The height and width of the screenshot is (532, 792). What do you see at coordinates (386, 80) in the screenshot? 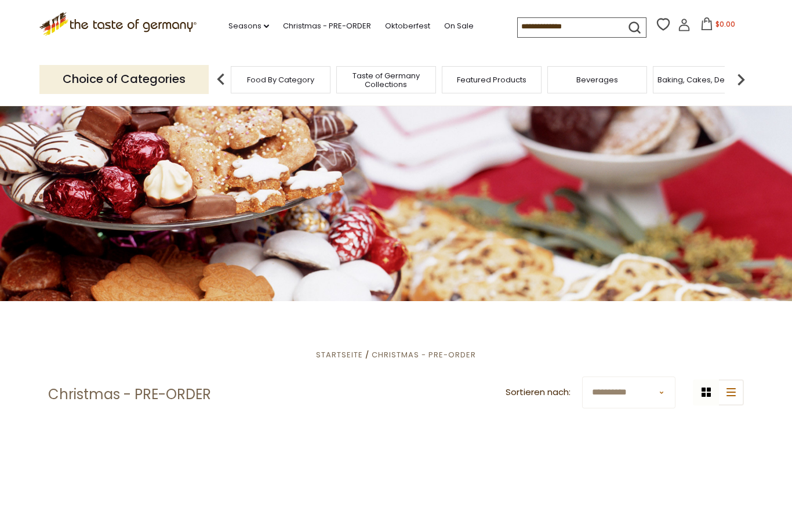
I see `span: Taste of Germany Collections` at bounding box center [386, 80].